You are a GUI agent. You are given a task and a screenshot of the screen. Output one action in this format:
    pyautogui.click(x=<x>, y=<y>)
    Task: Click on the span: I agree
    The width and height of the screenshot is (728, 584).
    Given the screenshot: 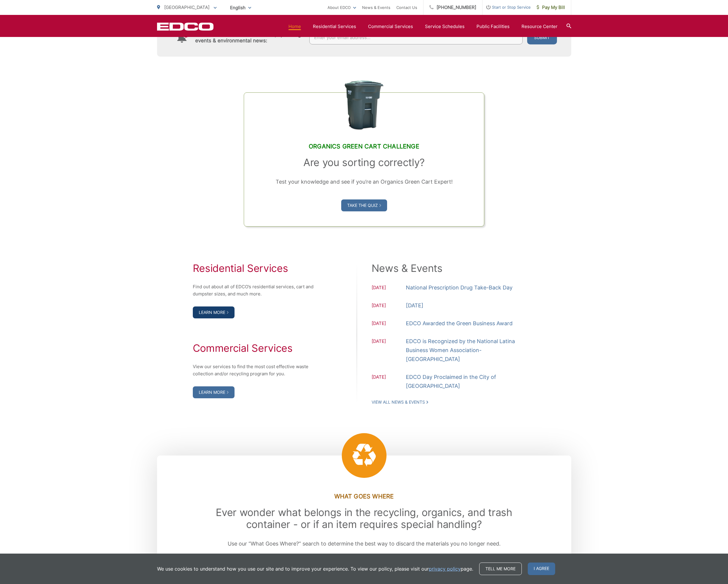 What is the action you would take?
    pyautogui.click(x=541, y=568)
    